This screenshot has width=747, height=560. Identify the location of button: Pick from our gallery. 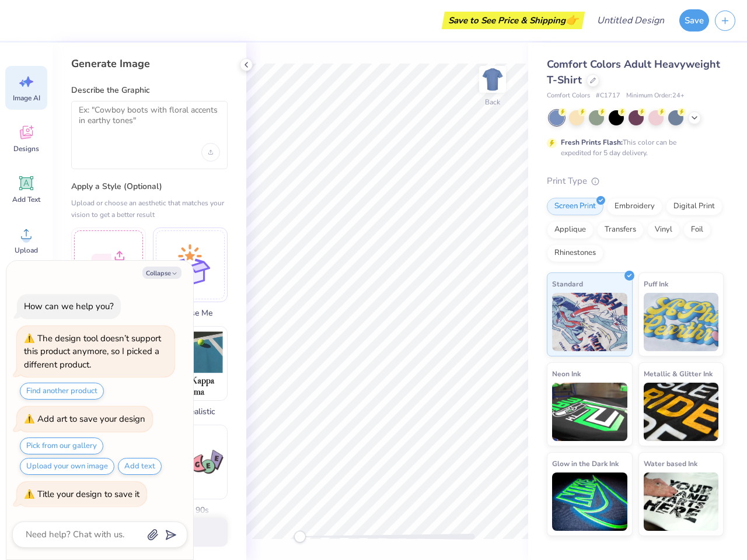
(61, 446).